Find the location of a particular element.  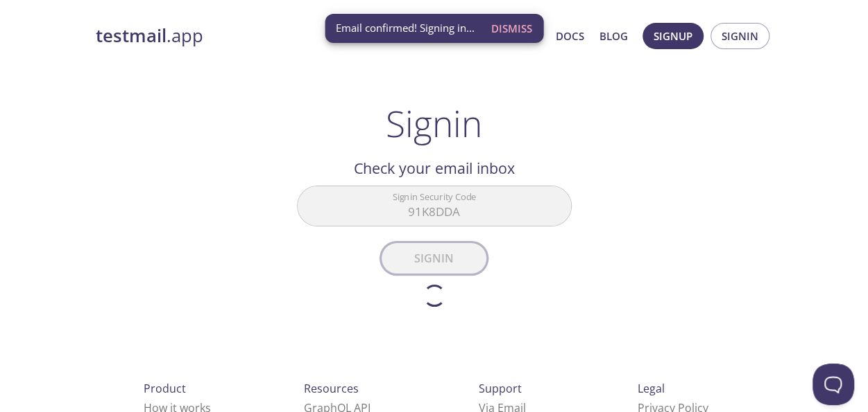

span: Signin is located at coordinates (740, 36).